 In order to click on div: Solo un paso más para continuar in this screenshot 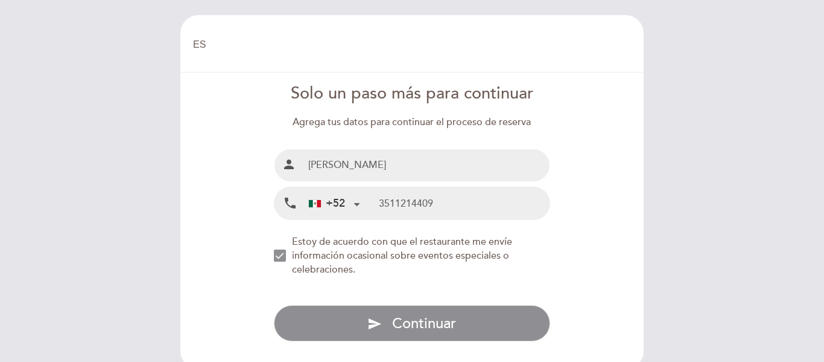, I will do `click(412, 94)`.